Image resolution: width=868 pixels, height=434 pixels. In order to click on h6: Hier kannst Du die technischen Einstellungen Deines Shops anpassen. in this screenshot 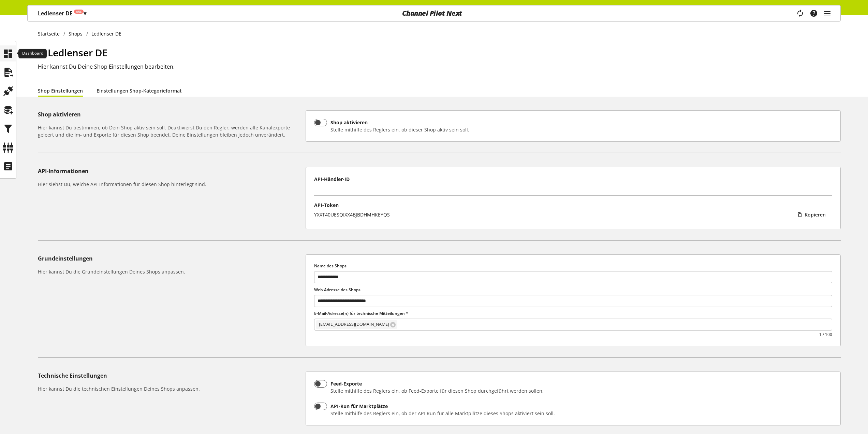, I will do `click(170, 388)`.